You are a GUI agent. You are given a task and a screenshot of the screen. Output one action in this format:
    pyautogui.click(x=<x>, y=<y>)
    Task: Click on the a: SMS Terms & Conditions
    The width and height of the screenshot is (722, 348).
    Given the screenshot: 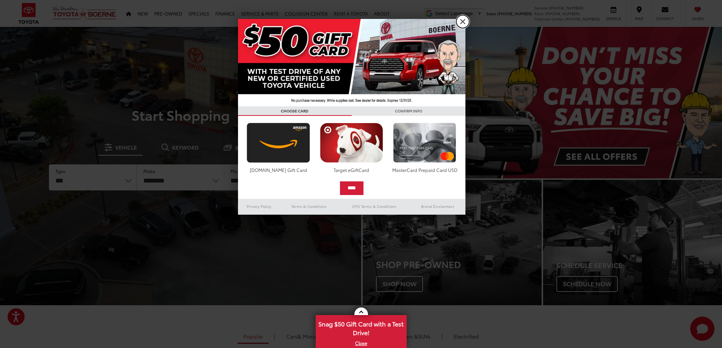 What is the action you would take?
    pyautogui.click(x=374, y=207)
    